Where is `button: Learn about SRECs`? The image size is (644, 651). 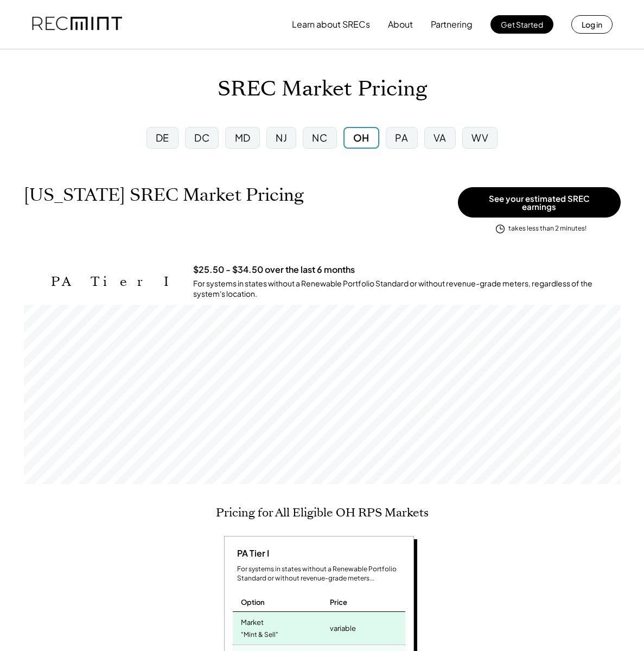
button: Learn about SRECs is located at coordinates (331, 24).